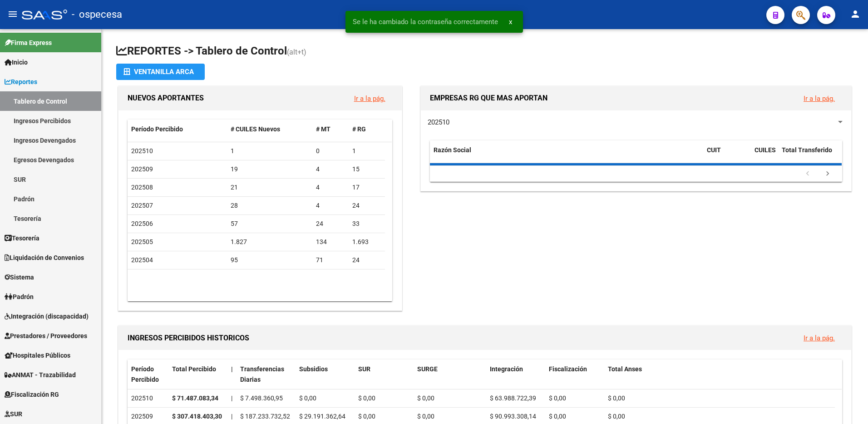  I want to click on span: Prestadores / Proveedores, so click(46, 336).